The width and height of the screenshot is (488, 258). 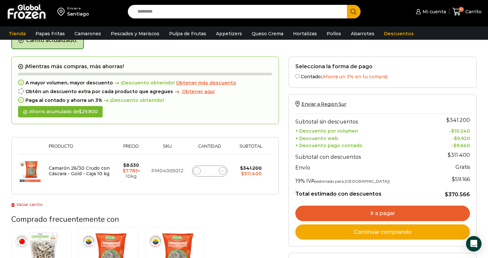 I want to click on div: Obtén un descuento extra por cada producto que agregues, so click(x=145, y=91).